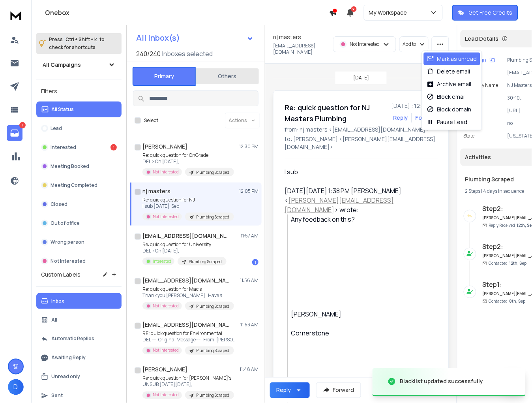 The height and width of the screenshot is (403, 532). What do you see at coordinates (23, 125) in the screenshot?
I see `p: 1` at bounding box center [23, 125].